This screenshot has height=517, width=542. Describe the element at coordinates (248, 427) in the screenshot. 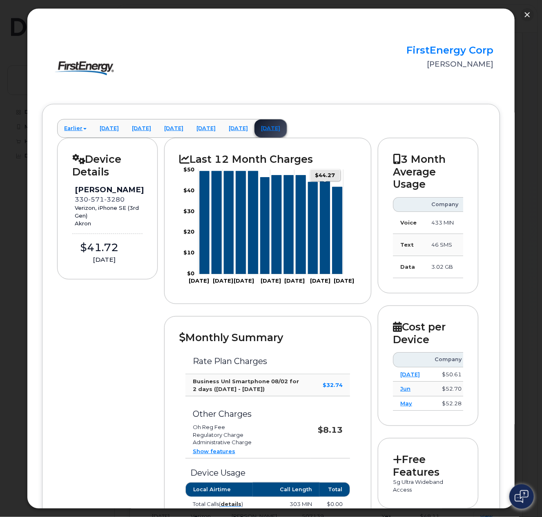

I see `li: Oh Reg Fee` at that location.